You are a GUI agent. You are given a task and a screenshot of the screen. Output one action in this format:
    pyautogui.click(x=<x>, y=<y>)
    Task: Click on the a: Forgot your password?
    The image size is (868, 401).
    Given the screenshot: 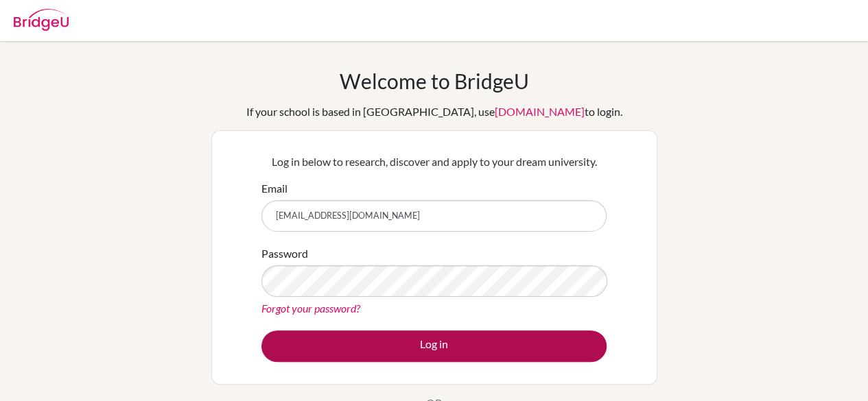 What is the action you would take?
    pyautogui.click(x=311, y=308)
    